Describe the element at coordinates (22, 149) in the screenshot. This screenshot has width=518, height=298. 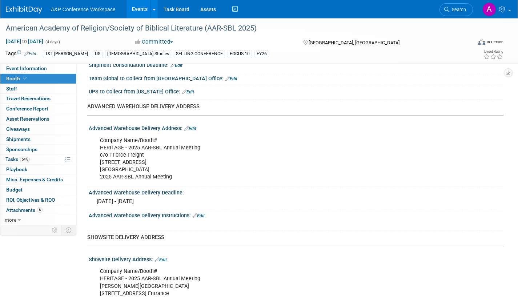
I see `span: Sponsorships` at that location.